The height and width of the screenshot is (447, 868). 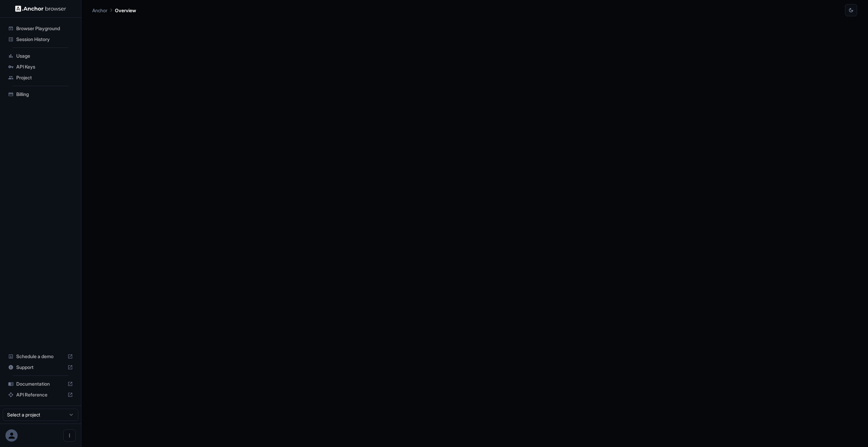 I want to click on p: Overview, so click(x=125, y=10).